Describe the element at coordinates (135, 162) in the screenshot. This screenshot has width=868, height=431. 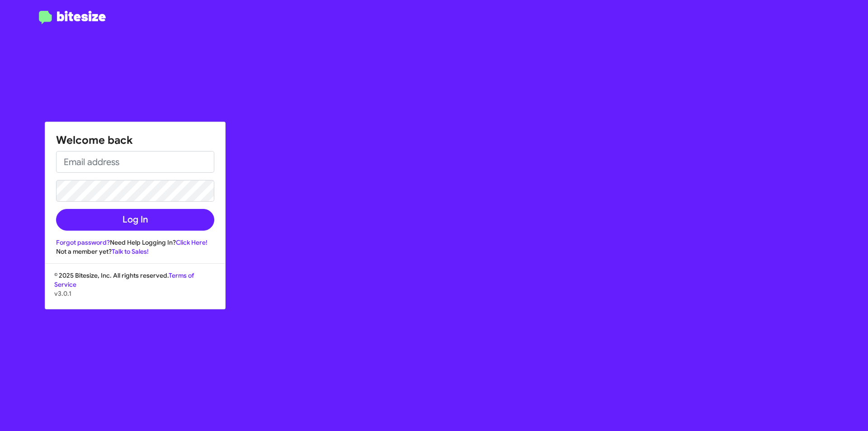
I see `input: Email address` at that location.